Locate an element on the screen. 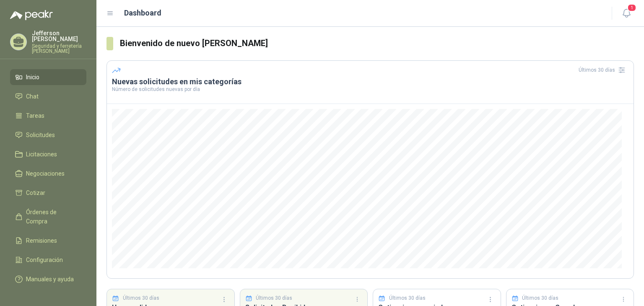 The image size is (644, 306). span: Licitaciones is located at coordinates (42, 155).